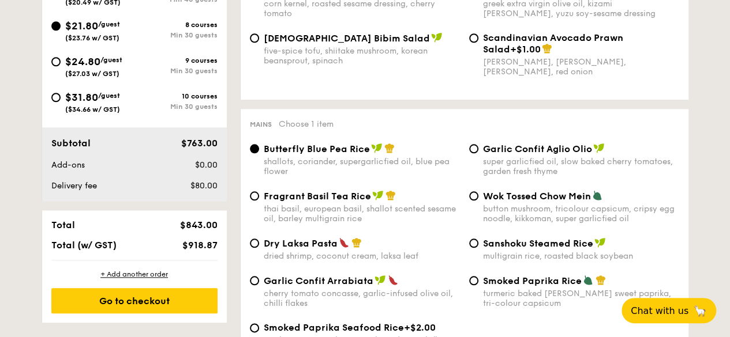 The height and width of the screenshot is (337, 730). I want to click on span: Total, so click(63, 225).